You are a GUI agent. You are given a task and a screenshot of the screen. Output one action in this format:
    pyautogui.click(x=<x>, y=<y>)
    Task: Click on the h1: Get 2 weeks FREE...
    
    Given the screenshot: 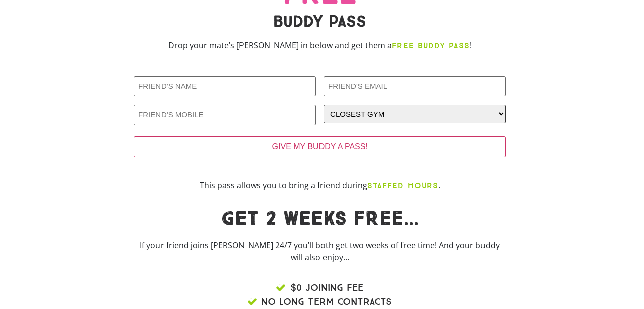 What is the action you would take?
    pyautogui.click(x=320, y=219)
    